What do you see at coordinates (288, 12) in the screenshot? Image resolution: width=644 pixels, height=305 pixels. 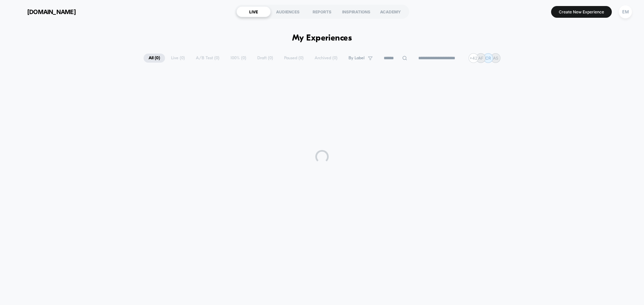 I see `div: AUDIENCES` at bounding box center [288, 12].